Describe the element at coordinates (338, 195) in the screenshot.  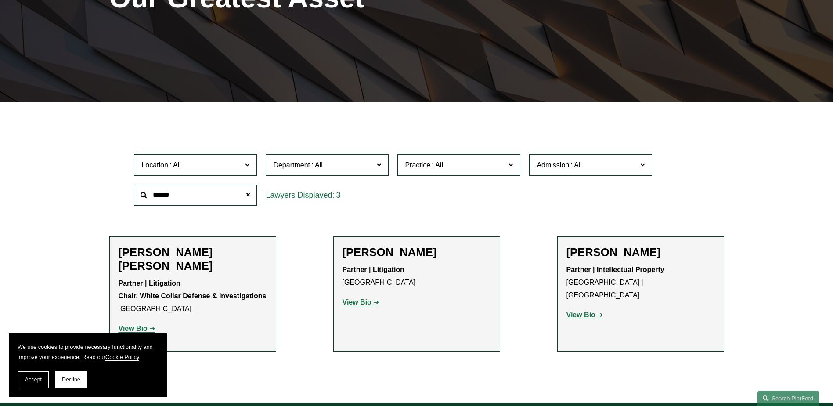
I see `span: 3` at that location.